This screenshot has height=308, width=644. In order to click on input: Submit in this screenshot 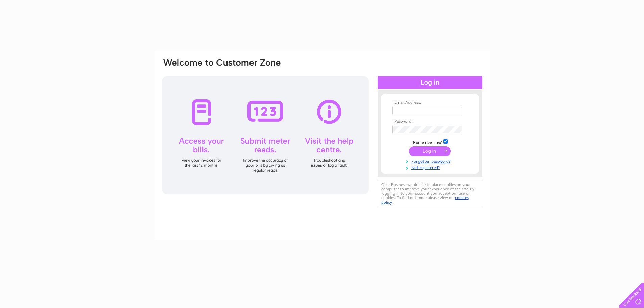, I will do `click(430, 151)`.